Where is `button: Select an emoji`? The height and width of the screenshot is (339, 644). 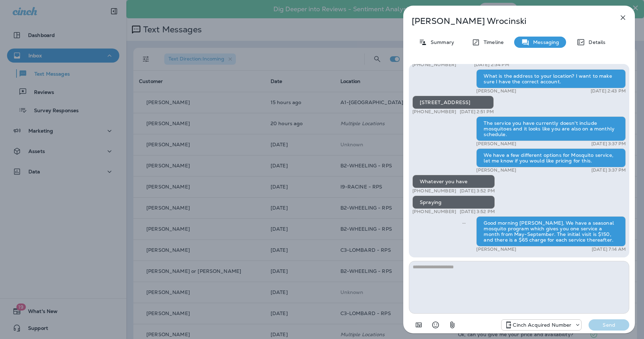
button: Select an emoji is located at coordinates (436, 325).